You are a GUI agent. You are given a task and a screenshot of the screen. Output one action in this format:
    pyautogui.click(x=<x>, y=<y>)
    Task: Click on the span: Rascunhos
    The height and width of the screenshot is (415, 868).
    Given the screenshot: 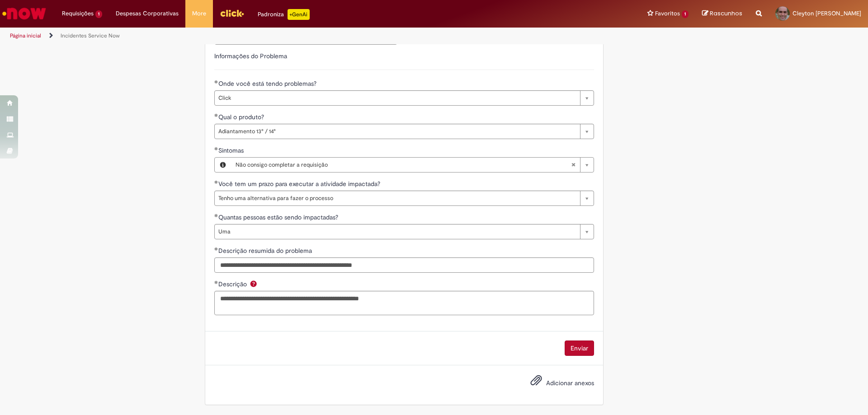 What is the action you would take?
    pyautogui.click(x=726, y=13)
    